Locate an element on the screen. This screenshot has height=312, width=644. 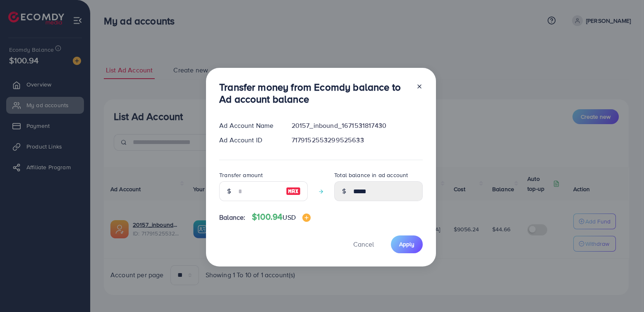
div: Ad Account ID is located at coordinates (249, 140).